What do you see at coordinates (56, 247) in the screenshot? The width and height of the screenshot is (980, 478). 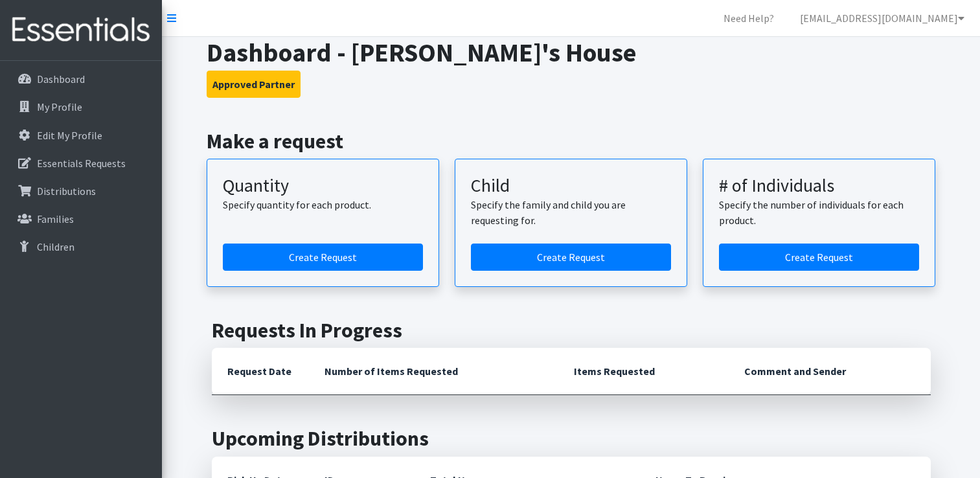 I see `p: Children` at bounding box center [56, 247].